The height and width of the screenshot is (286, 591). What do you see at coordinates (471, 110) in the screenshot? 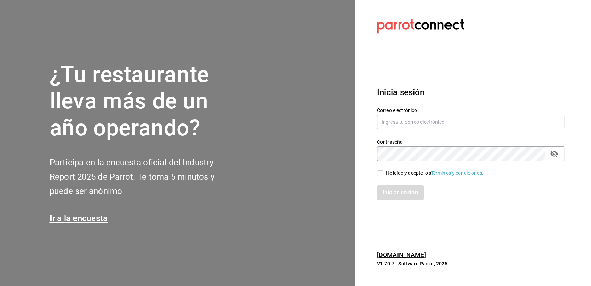
I see `label: Correo electrónico` at bounding box center [471, 110].